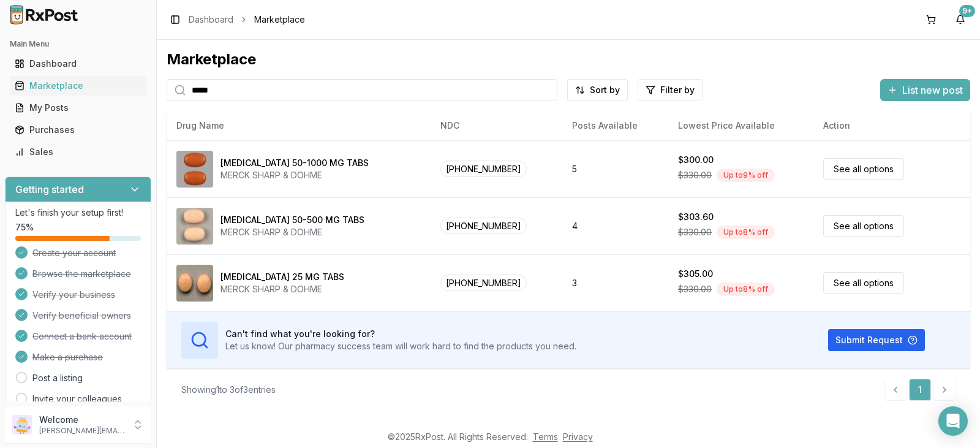 The height and width of the screenshot is (448, 980). I want to click on div: Up to 9 % off, so click(745, 175).